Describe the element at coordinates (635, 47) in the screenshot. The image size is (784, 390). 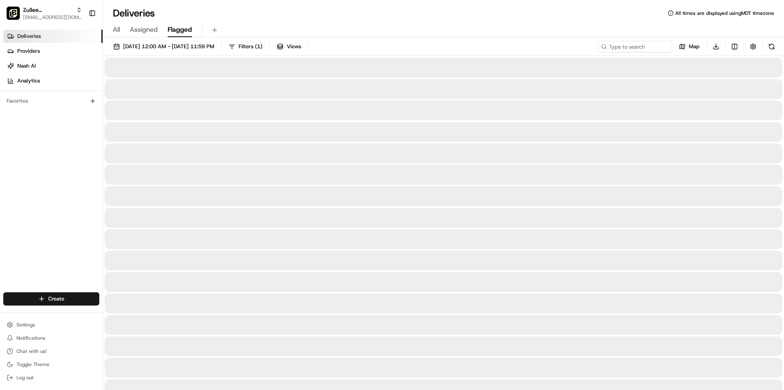
I see `input: Type to search` at that location.